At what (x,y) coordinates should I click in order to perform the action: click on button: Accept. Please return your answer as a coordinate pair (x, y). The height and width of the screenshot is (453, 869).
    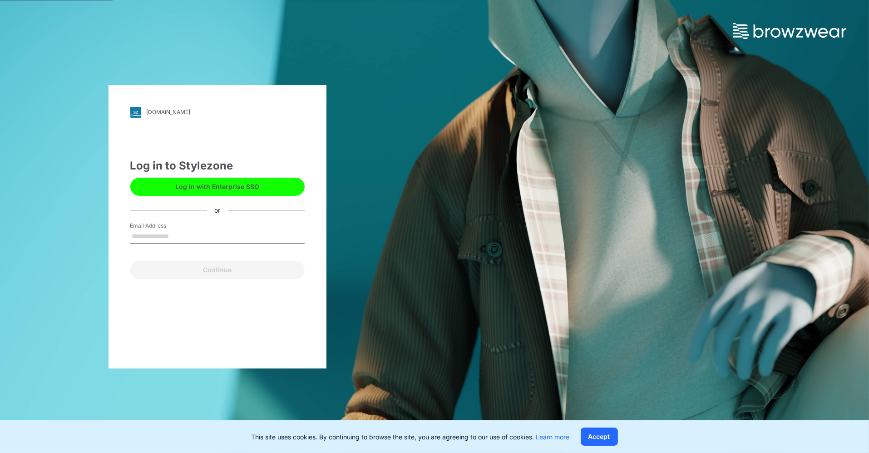
    Looking at the image, I should click on (599, 436).